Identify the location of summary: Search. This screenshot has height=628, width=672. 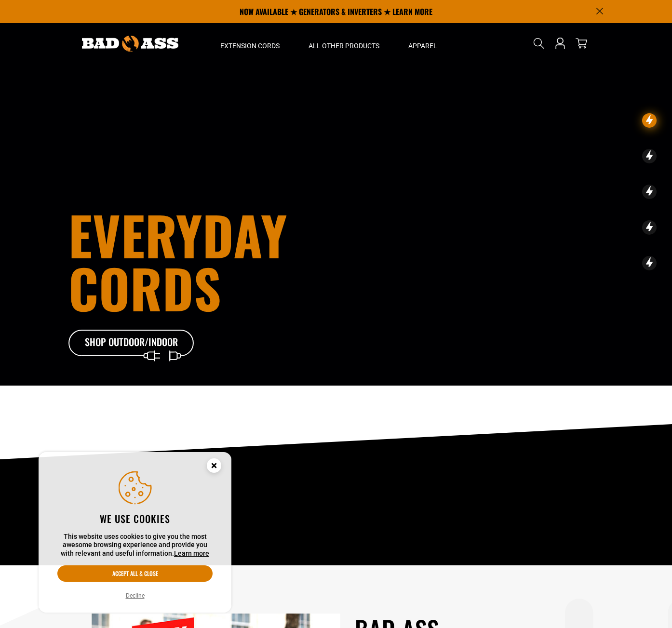
(539, 43).